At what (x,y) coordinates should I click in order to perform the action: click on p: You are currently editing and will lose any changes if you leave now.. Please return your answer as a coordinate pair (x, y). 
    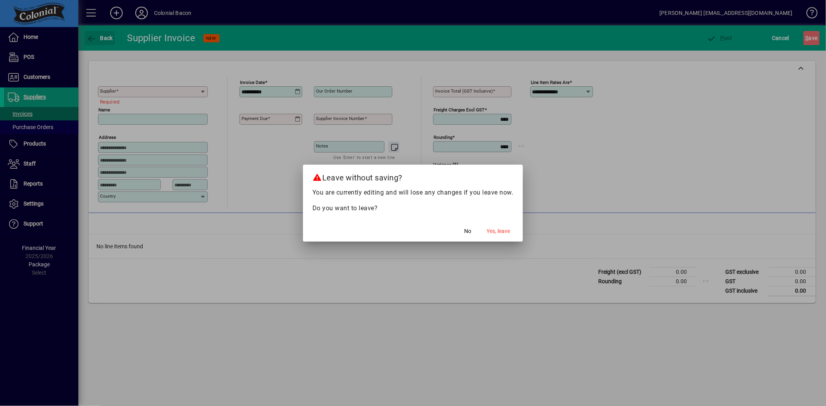
    Looking at the image, I should click on (413, 192).